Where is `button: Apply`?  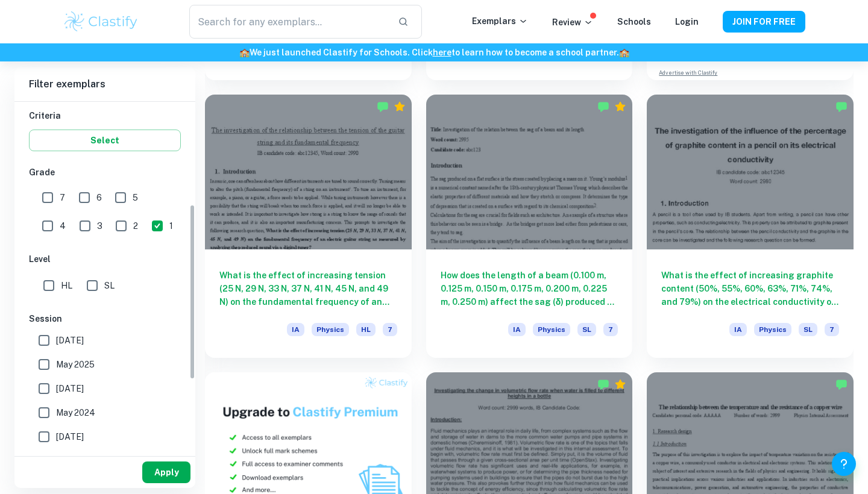
button: Apply is located at coordinates (166, 472).